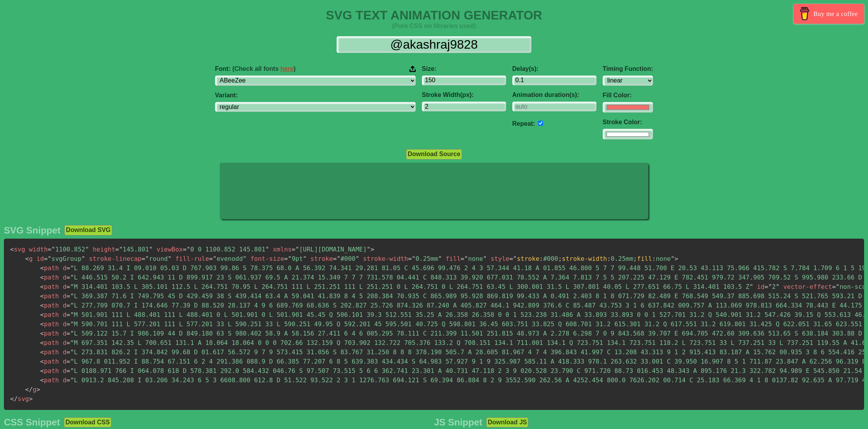 The width and height of the screenshot is (868, 429). I want to click on span: vector-effect, so click(807, 287).